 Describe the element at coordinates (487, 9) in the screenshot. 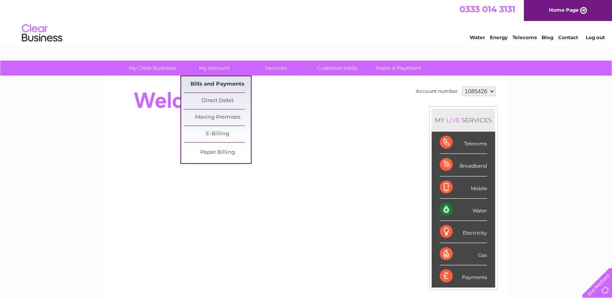

I see `a: 0333 014 3131` at that location.